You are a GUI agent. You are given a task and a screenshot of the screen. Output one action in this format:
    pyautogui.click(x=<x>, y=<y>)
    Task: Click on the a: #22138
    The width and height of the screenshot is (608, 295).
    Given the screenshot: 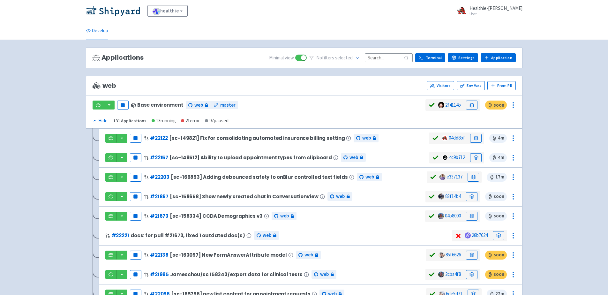 What is the action you would take?
    pyautogui.click(x=159, y=255)
    